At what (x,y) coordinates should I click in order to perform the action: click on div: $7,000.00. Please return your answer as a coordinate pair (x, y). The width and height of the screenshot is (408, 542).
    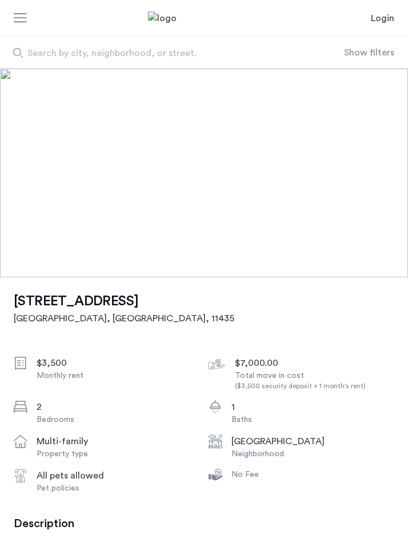
    Looking at the image, I should click on (316, 363).